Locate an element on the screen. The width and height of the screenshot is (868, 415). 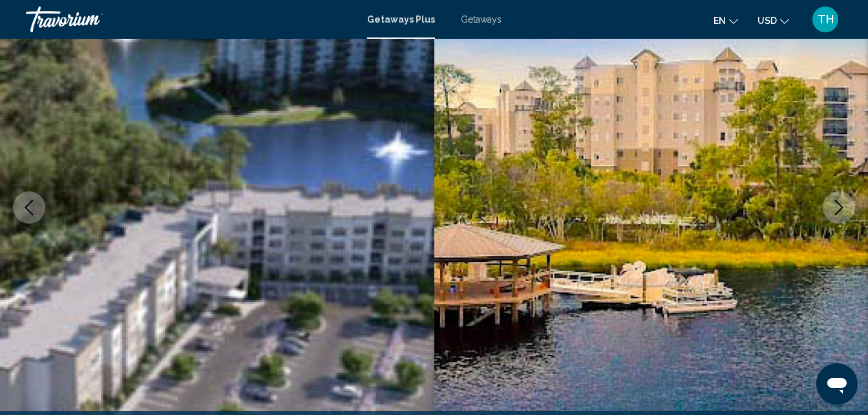
button: User Menu is located at coordinates (825, 19).